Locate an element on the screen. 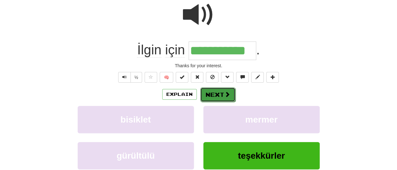 The image size is (397, 170). div: Thanks for your interest. is located at coordinates (199, 66).